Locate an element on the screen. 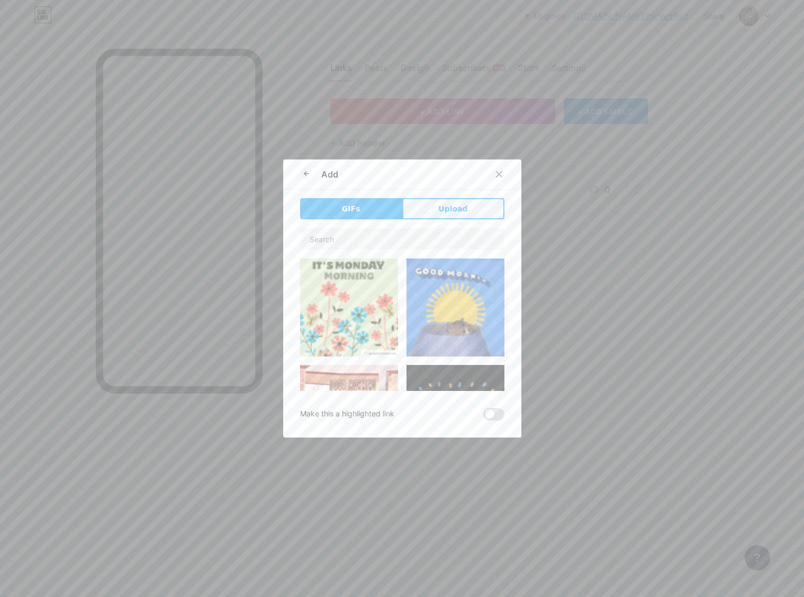 Image resolution: width=804 pixels, height=597 pixels. button: Upload is located at coordinates (453, 209).